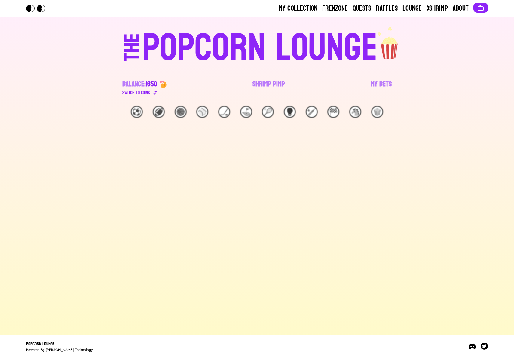 Image resolution: width=514 pixels, height=357 pixels. I want to click on img: Connect wallet, so click(481, 8).